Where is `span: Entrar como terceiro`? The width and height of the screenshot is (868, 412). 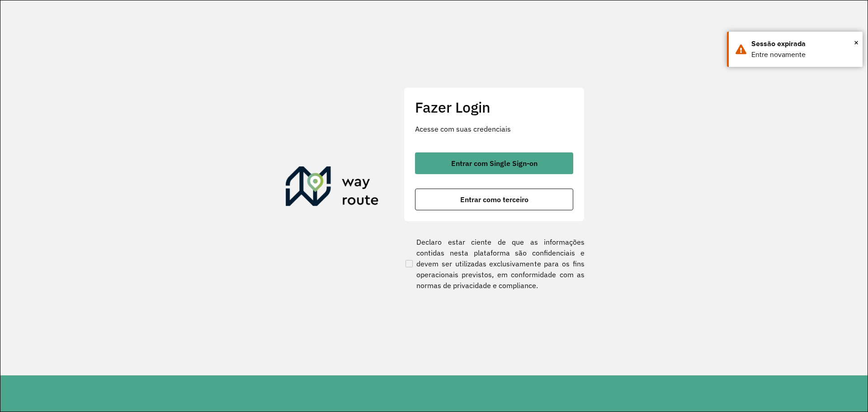
span: Entrar como terceiro is located at coordinates (494, 199).